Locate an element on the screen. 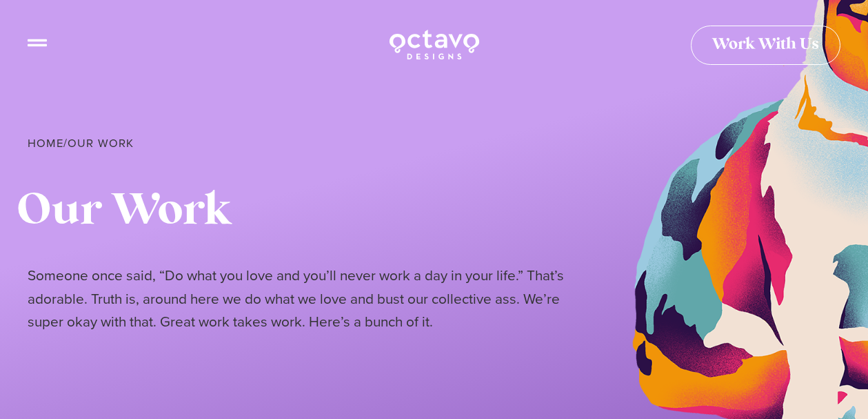  p: Someone once said, “Do what you love and you’ll never work a day in your life.” That’s adorable. ... is located at coordinates (296, 299).